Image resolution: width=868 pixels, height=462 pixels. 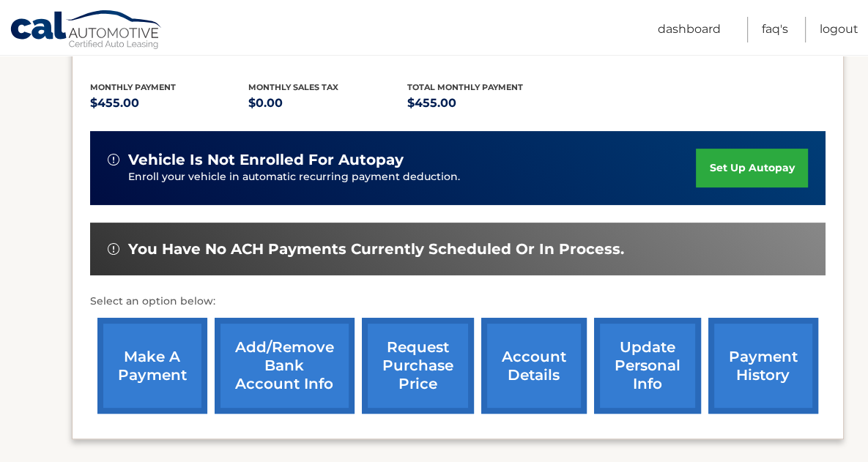 What do you see at coordinates (285, 365) in the screenshot?
I see `a: Add/Remove bank account info` at bounding box center [285, 365].